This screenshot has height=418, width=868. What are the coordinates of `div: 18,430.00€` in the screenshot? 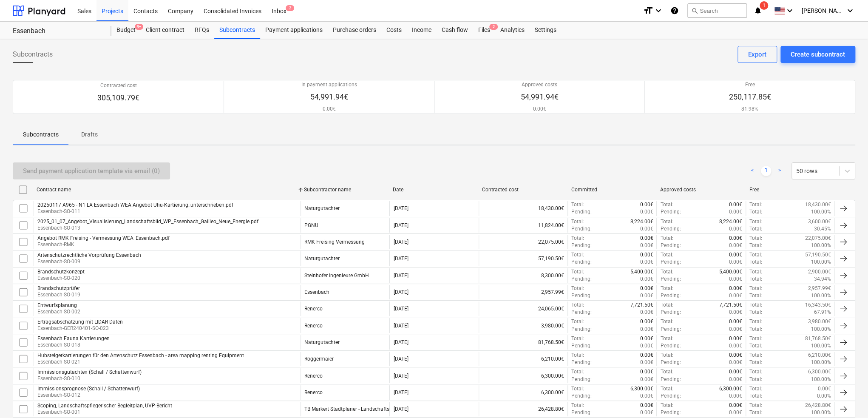 It's located at (523, 208).